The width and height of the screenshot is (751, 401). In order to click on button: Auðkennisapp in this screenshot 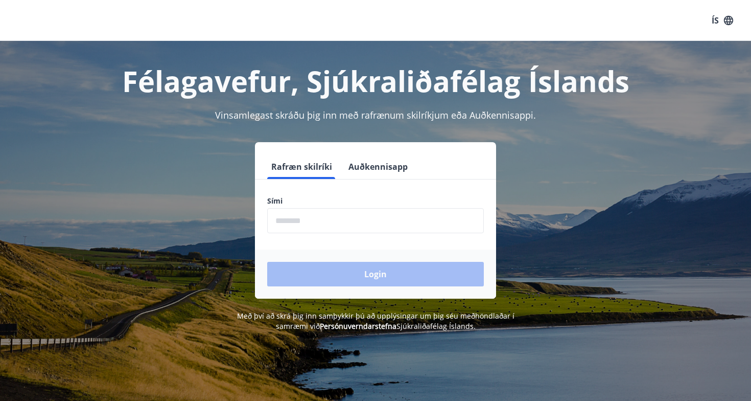, I will do `click(378, 167)`.